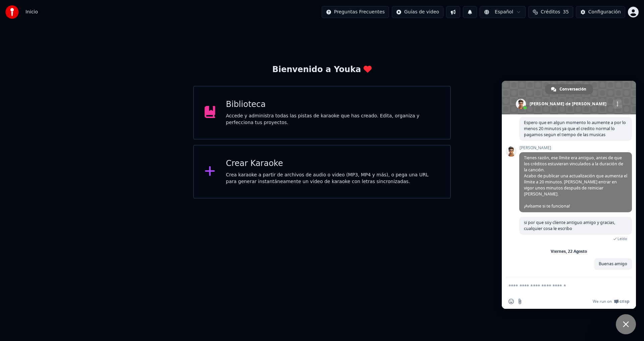 This screenshot has height=341, width=644. I want to click on span: Insertar un emoji, so click(511, 301).